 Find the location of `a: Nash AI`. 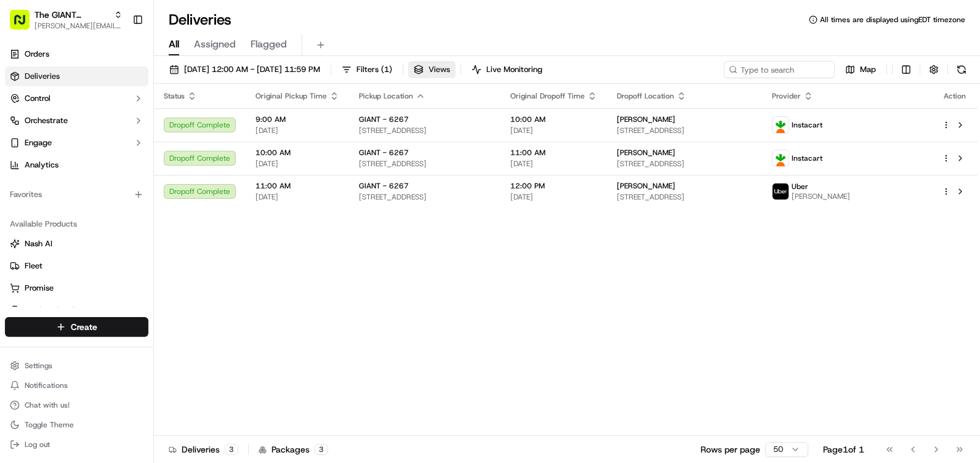

a: Nash AI is located at coordinates (76, 244).